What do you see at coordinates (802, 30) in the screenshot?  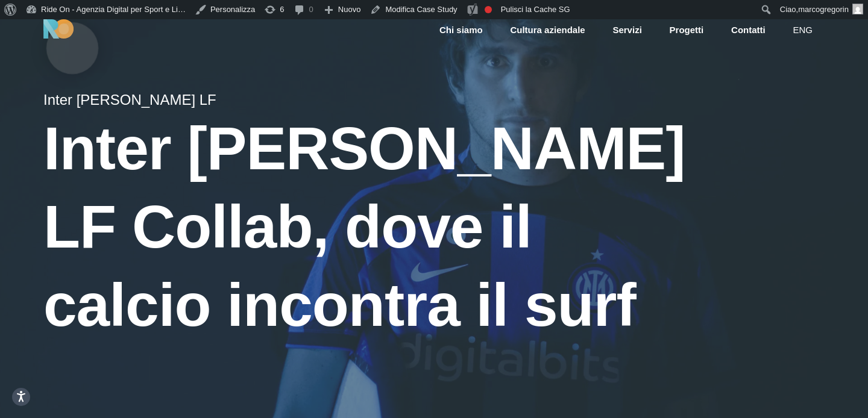 I see `a: eng` at bounding box center [802, 30].